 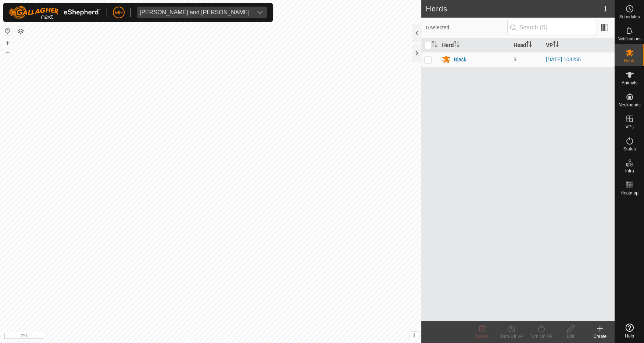 What do you see at coordinates (119, 13) in the screenshot?
I see `span: MH` at bounding box center [119, 13].